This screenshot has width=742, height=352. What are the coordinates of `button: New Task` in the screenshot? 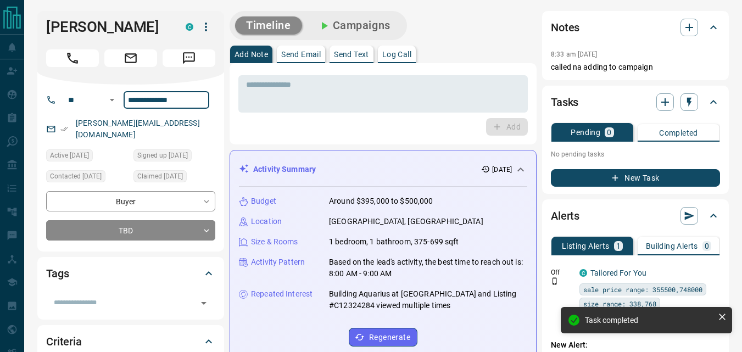 It's located at (636, 178).